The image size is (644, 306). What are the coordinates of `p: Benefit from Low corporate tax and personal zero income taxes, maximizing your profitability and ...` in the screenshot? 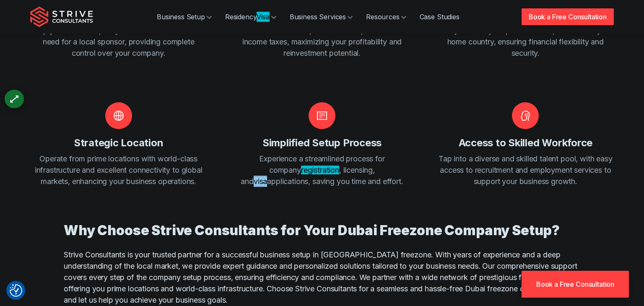 It's located at (321, 41).